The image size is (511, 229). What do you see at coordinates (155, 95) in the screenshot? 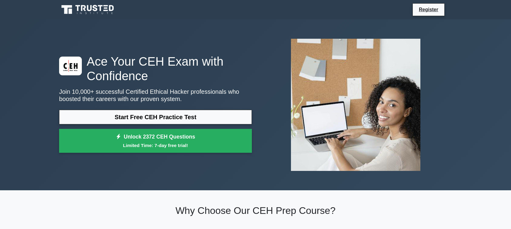
I see `p: Join 10,000+ successful Certified Ethical Hacker professionals who boosted their careers with our...` at bounding box center [155, 95].